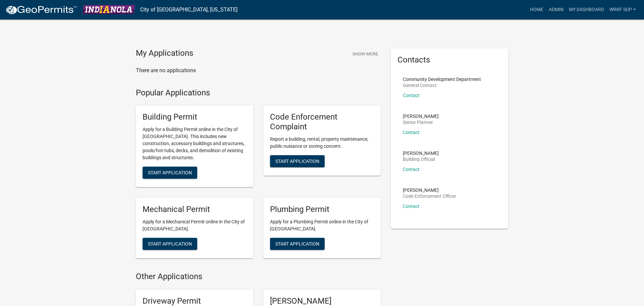 The width and height of the screenshot is (644, 306). What do you see at coordinates (429, 196) in the screenshot?
I see `p: Code Enforcement Officer` at bounding box center [429, 196].